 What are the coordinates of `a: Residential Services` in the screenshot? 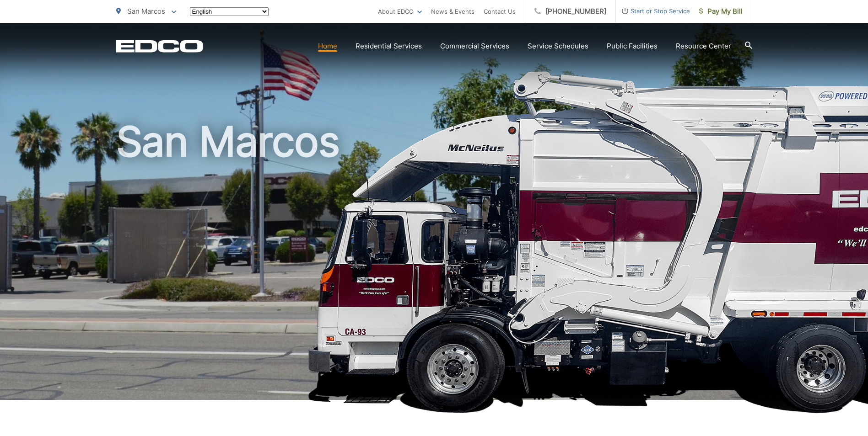 It's located at (389, 46).